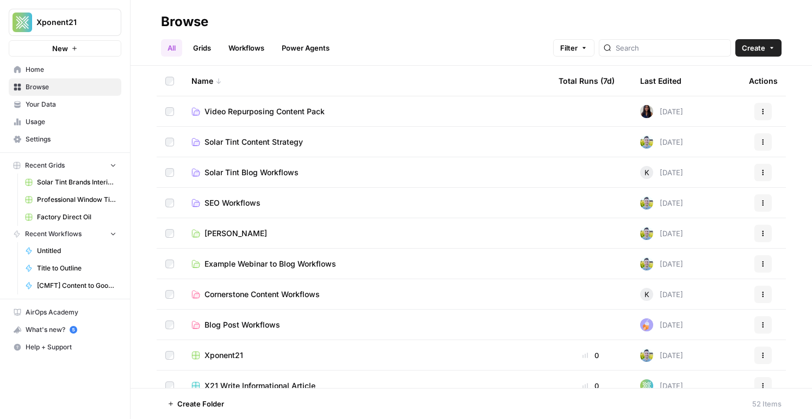 Image resolution: width=812 pixels, height=419 pixels. Describe the element at coordinates (646, 385) in the screenshot. I see `img: i2puuukf6121c411q0l1csbuv6u4` at that location.